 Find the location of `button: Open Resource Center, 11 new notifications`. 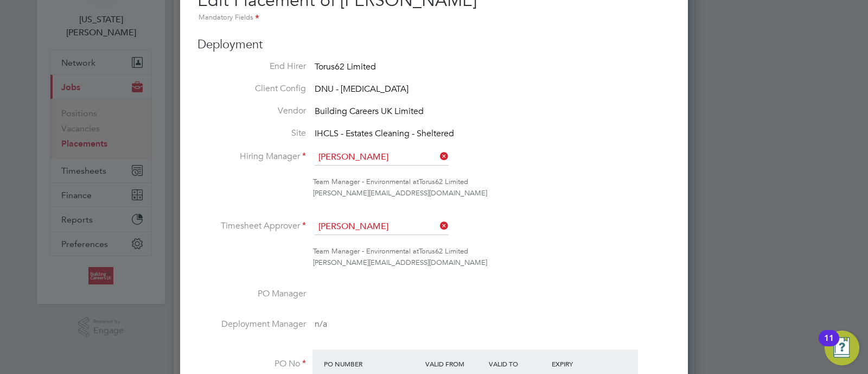

button: Open Resource Center, 11 new notifications is located at coordinates (842, 348).